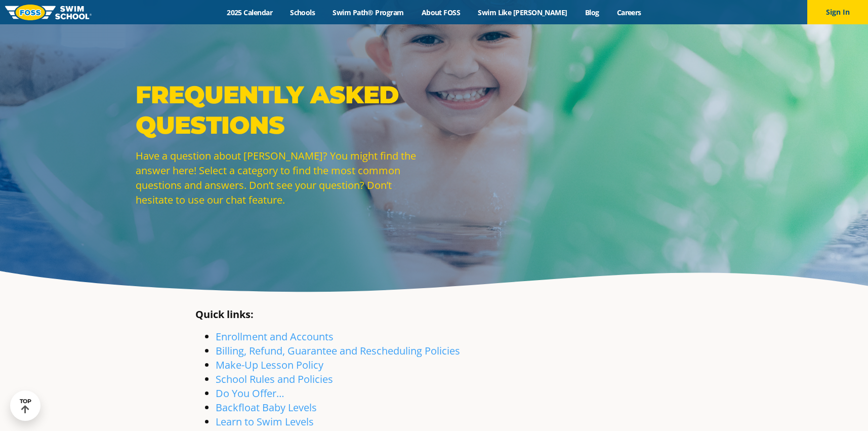  I want to click on p: Frequently Asked Questions, so click(283, 110).